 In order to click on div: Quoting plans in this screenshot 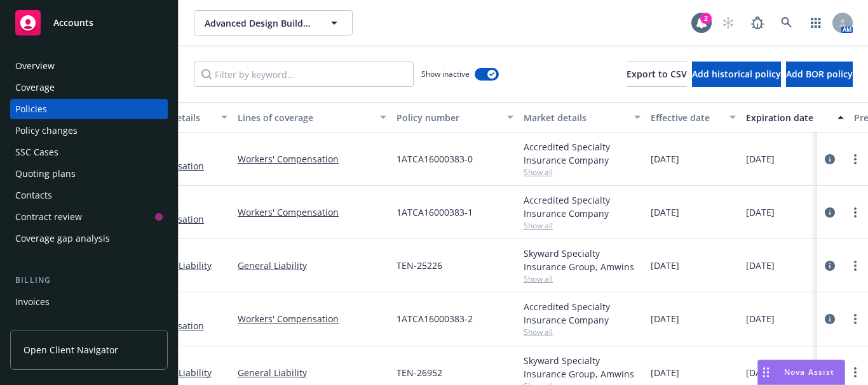, I will do `click(45, 174)`.